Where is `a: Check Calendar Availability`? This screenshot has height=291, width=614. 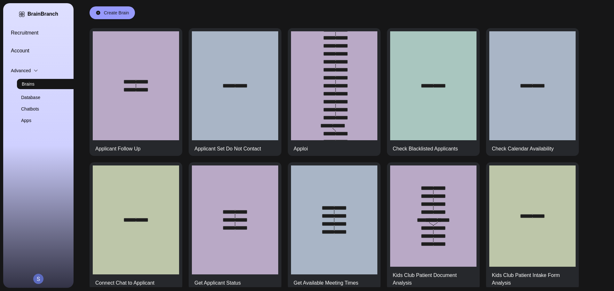 a: Check Calendar Availability is located at coordinates (533, 92).